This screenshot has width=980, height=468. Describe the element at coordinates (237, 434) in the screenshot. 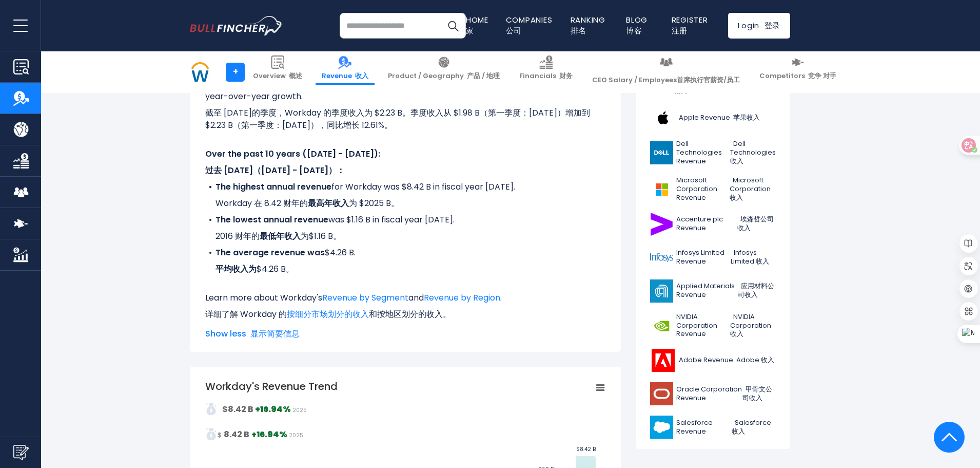

I see `strong: 8.42 B` at that location.